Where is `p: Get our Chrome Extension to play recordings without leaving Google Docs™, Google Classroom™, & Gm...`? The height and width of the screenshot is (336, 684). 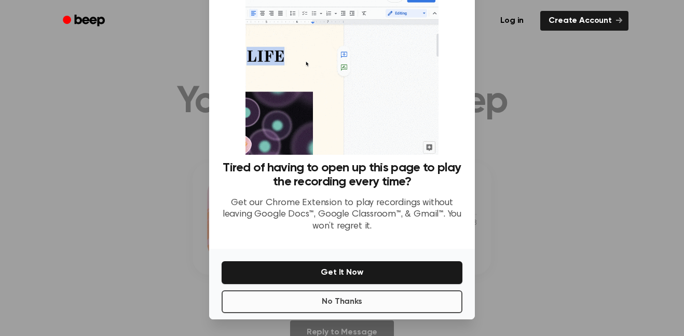 p: Get our Chrome Extension to play recordings without leaving Google Docs™, Google Classroom™, & Gm... is located at coordinates (342, 215).